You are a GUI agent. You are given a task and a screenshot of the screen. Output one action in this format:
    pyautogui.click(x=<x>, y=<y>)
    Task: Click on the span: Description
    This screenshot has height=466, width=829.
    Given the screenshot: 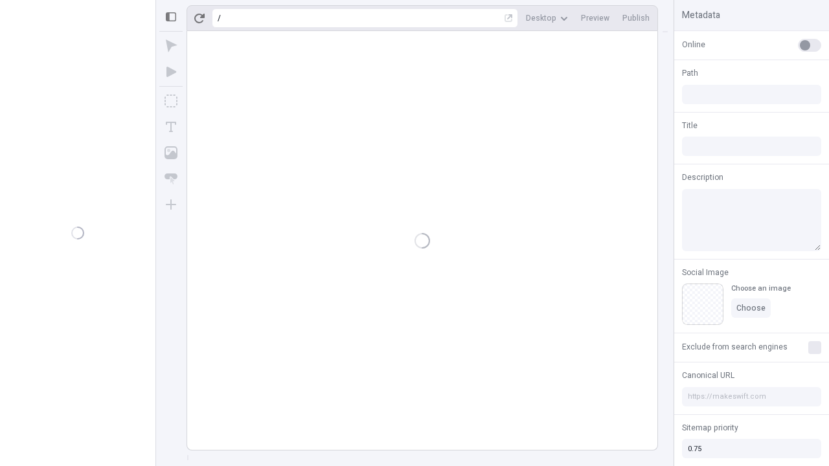 What is the action you would take?
    pyautogui.click(x=702, y=177)
    